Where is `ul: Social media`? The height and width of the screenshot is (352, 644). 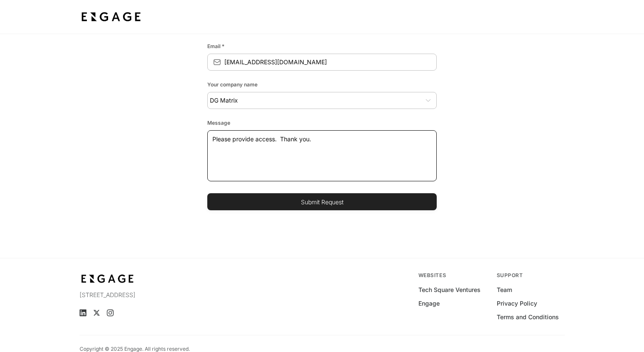 ul: Social media is located at coordinates (153, 313).